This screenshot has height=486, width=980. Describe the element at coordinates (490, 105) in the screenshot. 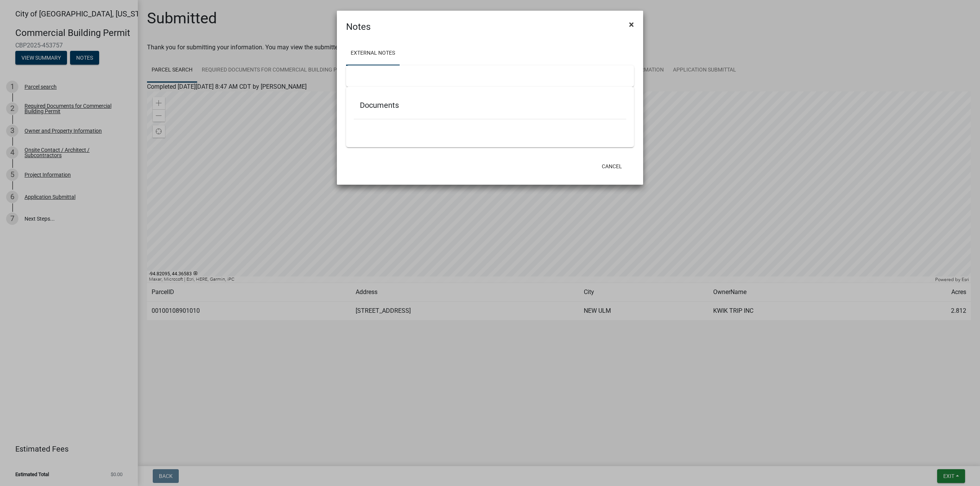

I see `h5: Documents` at that location.